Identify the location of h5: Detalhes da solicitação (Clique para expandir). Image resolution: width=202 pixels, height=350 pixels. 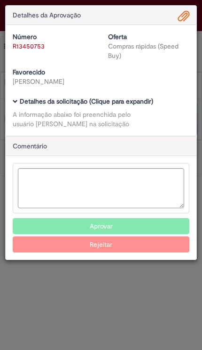
(101, 101).